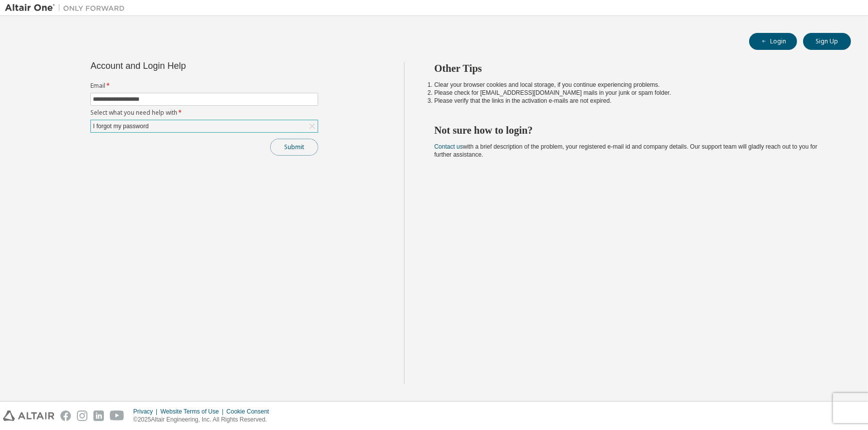 Image resolution: width=868 pixels, height=430 pixels. I want to click on li: Clear your browser cookies and local storage, if you continue experiencing problems., so click(633, 85).